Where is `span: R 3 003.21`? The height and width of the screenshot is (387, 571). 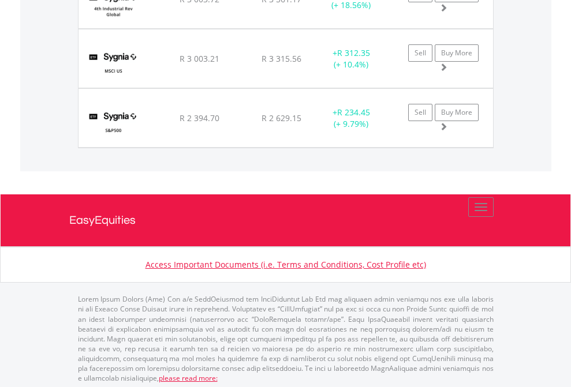 span: R 3 003.21 is located at coordinates (199, 58).